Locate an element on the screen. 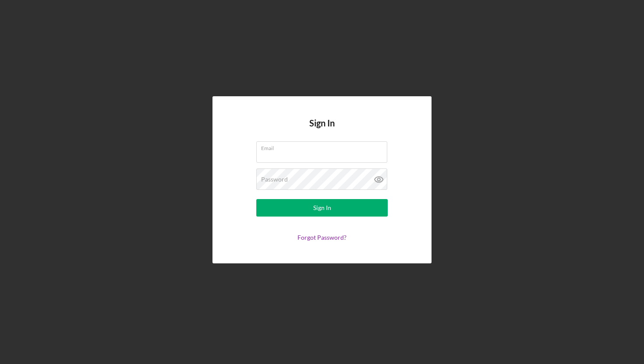  div: Sign In is located at coordinates (322, 207).